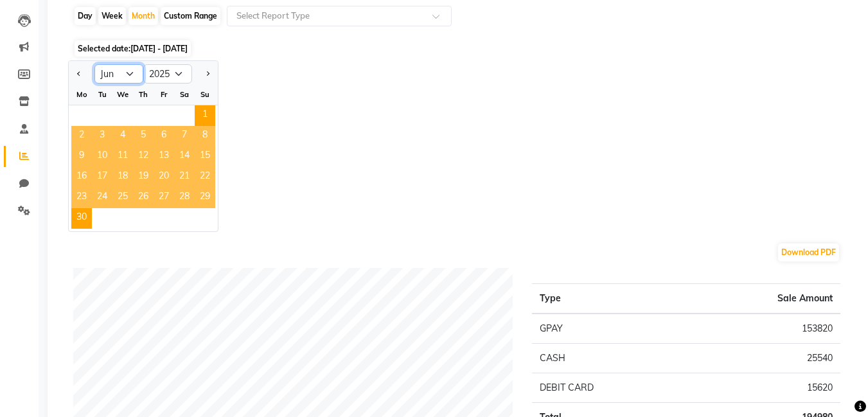 Image resolution: width=868 pixels, height=417 pixels. What do you see at coordinates (102, 198) in the screenshot?
I see `span: 24` at bounding box center [102, 198].